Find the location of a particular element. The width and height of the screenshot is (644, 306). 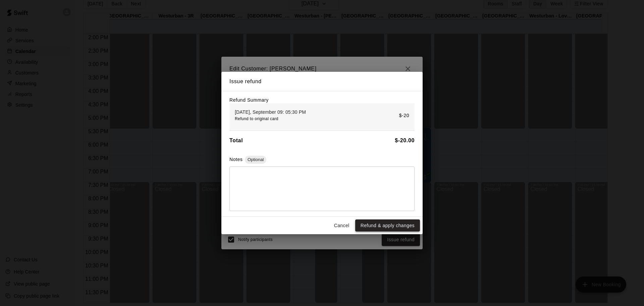

span: Refund to original card is located at coordinates (256, 119).